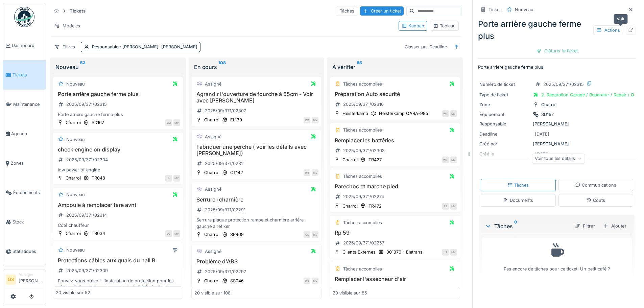 The image size is (644, 308). I want to click on div: Clôturer le ticket, so click(557, 51).